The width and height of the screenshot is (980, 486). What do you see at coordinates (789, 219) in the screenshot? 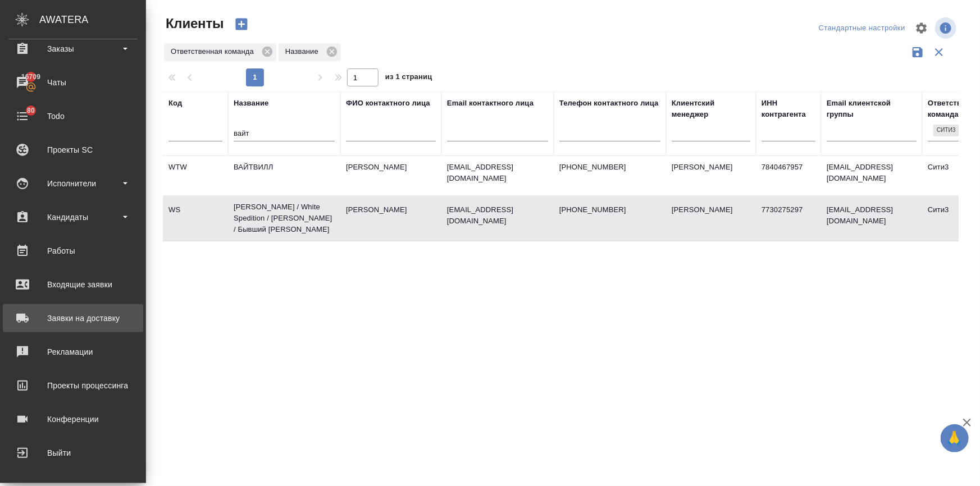
I see `td: 7730275297` at bounding box center [789, 219].